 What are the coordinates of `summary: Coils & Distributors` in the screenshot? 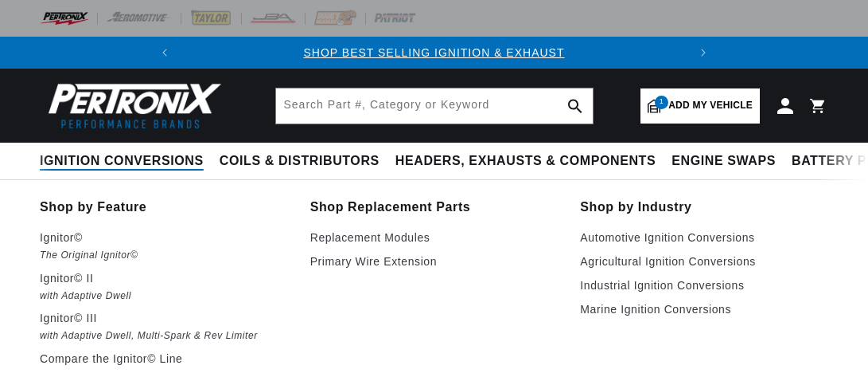 It's located at (299, 161).